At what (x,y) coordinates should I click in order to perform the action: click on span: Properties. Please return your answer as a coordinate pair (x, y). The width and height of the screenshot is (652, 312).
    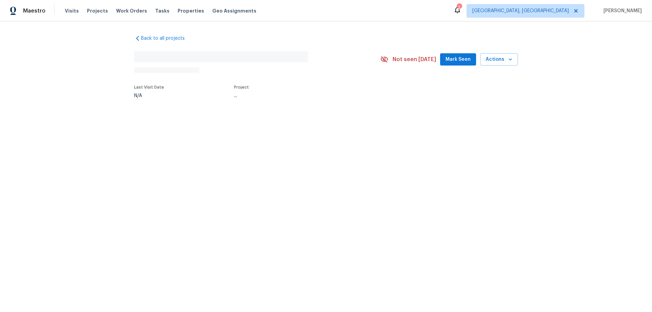
    Looking at the image, I should click on (191, 11).